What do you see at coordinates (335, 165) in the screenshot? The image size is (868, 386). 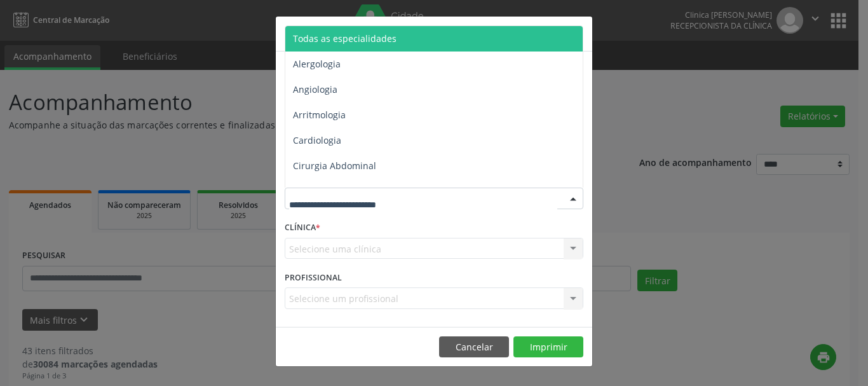 I see `span: Cirurgia Abdominal` at bounding box center [335, 165].